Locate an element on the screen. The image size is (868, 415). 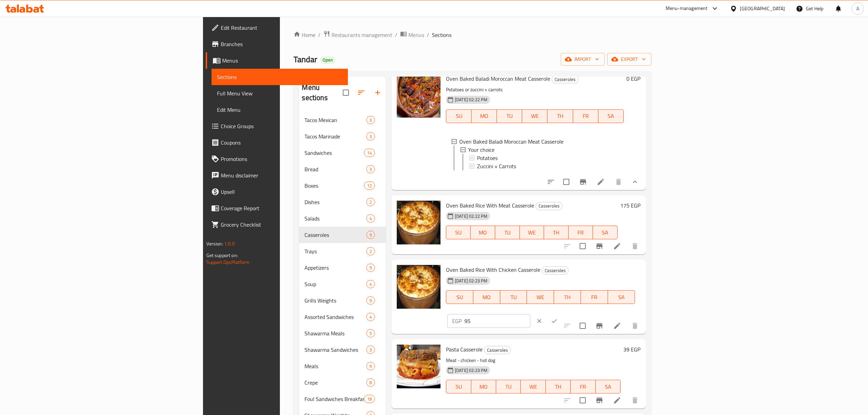
button: sort-choices is located at coordinates (551, 182).